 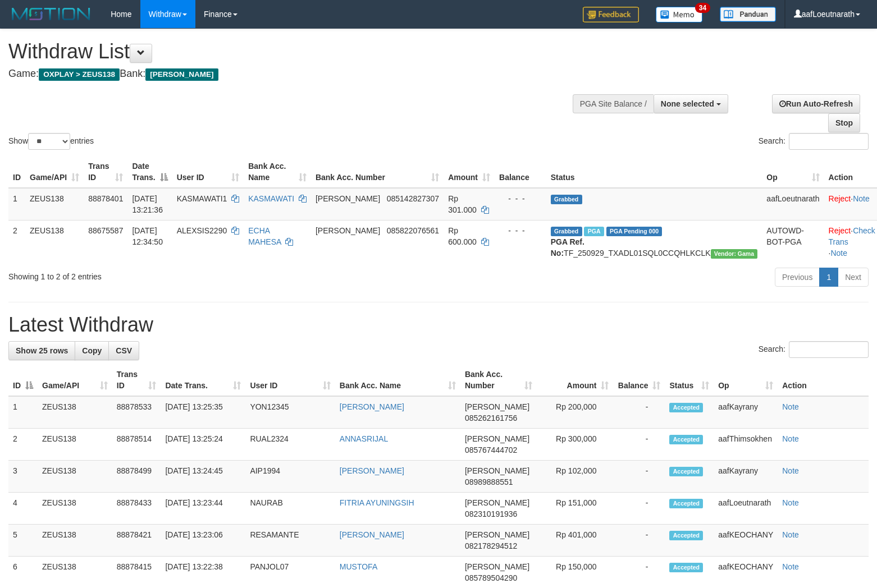 What do you see at coordinates (290, 413) in the screenshot?
I see `td: YON12345` at bounding box center [290, 413].